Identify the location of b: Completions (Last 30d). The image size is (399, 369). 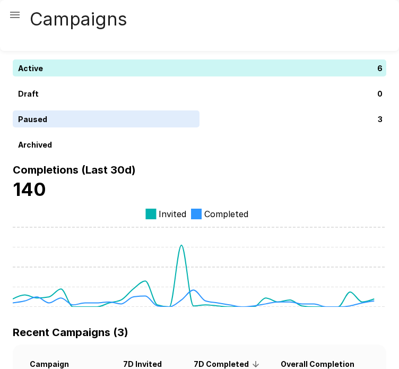
(74, 170).